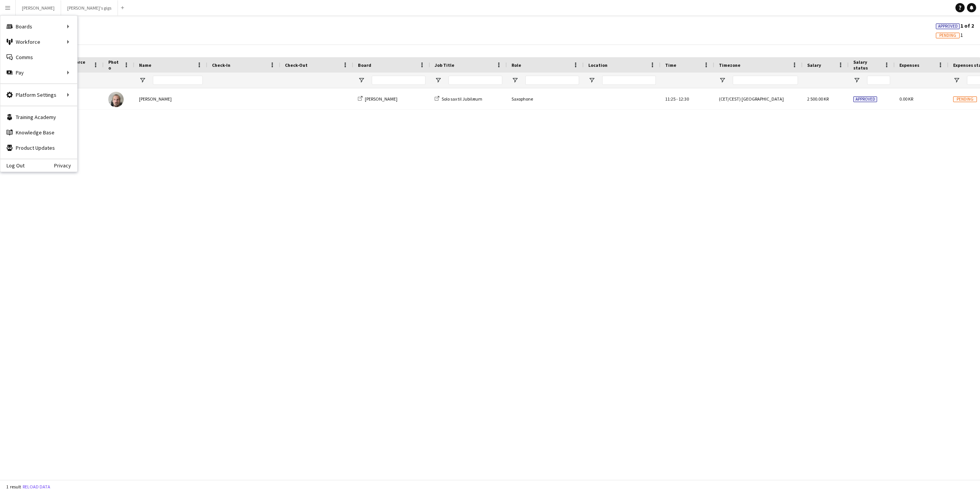 The image size is (980, 493). I want to click on span: Location, so click(598, 65).